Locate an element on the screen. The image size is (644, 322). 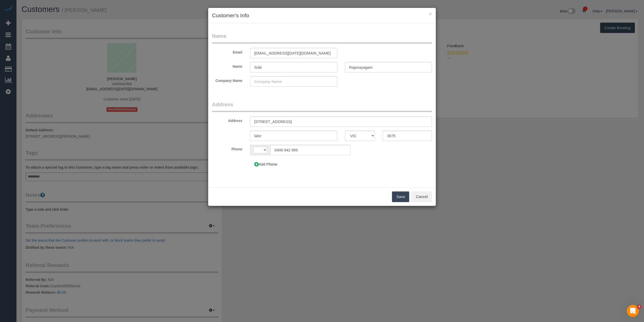
span: 4 is located at coordinates (639, 307).